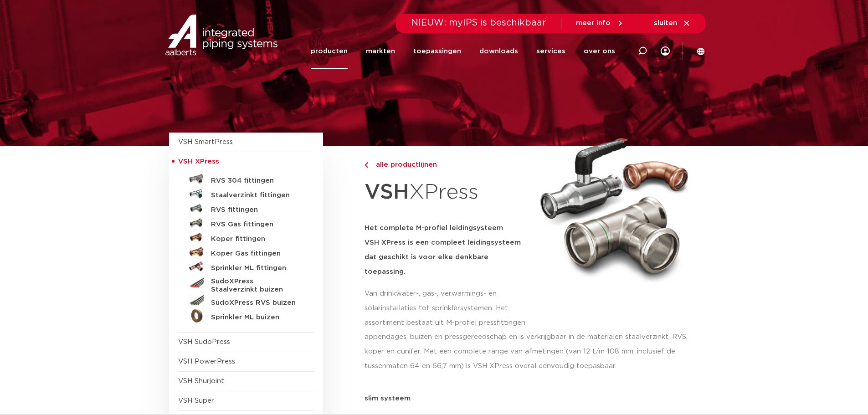 The width and height of the screenshot is (868, 415). I want to click on a: RVS fittingen, so click(246, 208).